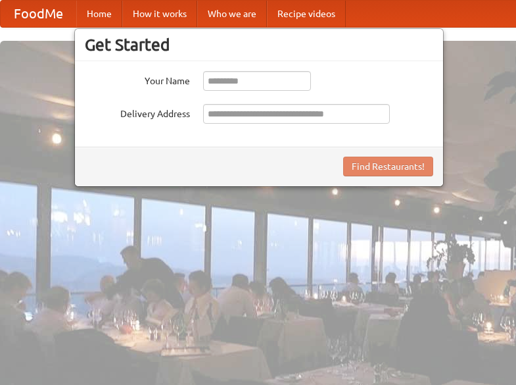 This screenshot has height=385, width=516. Describe the element at coordinates (306, 14) in the screenshot. I see `a: Recipe videos` at that location.